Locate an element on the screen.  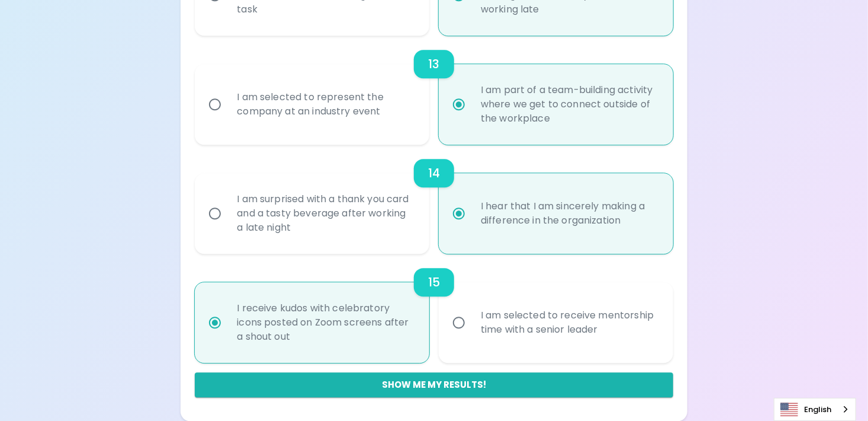
div: I am part of a team-building activity where we get to connect outside of the workplace is located at coordinates (569, 104).